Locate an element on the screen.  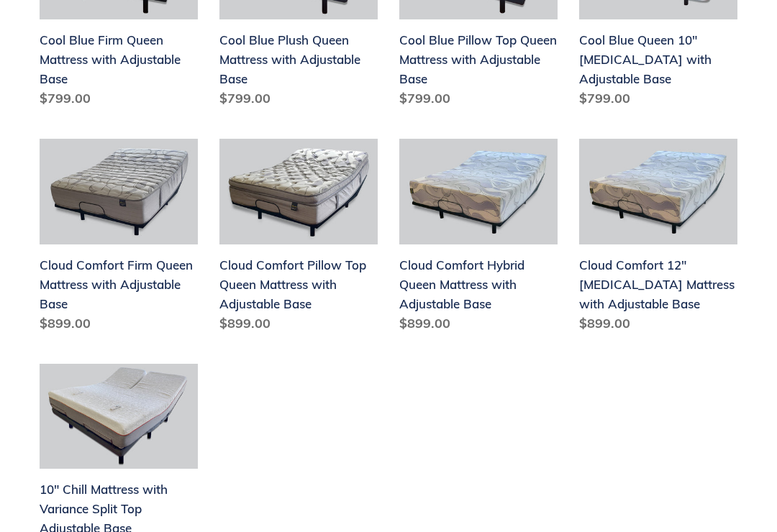
a: Cloud Comfort Firm Queen Mattress with Adjustable Base is located at coordinates (118, 239).